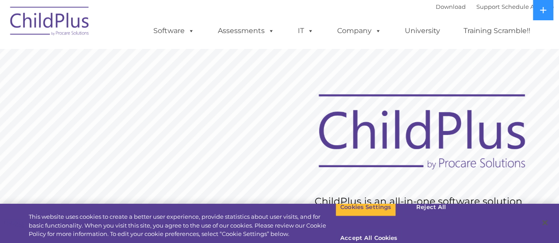  What do you see at coordinates (545, 223) in the screenshot?
I see `button: Close` at bounding box center [545, 223].